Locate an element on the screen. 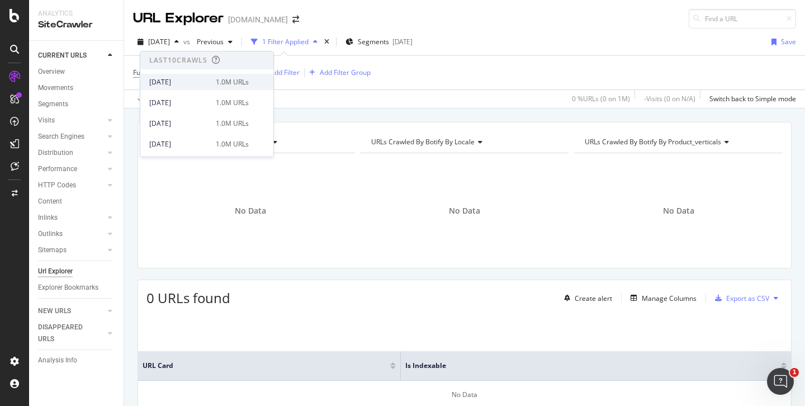  h4: URLs Crawled By Botify By locale is located at coordinates (464, 142).